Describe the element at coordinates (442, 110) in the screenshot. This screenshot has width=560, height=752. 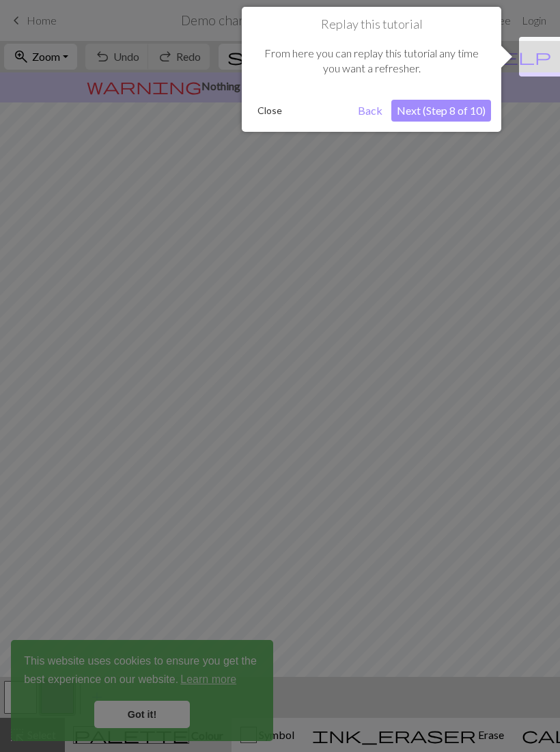
I see `button: Next (Step 8 of 10)` at that location.